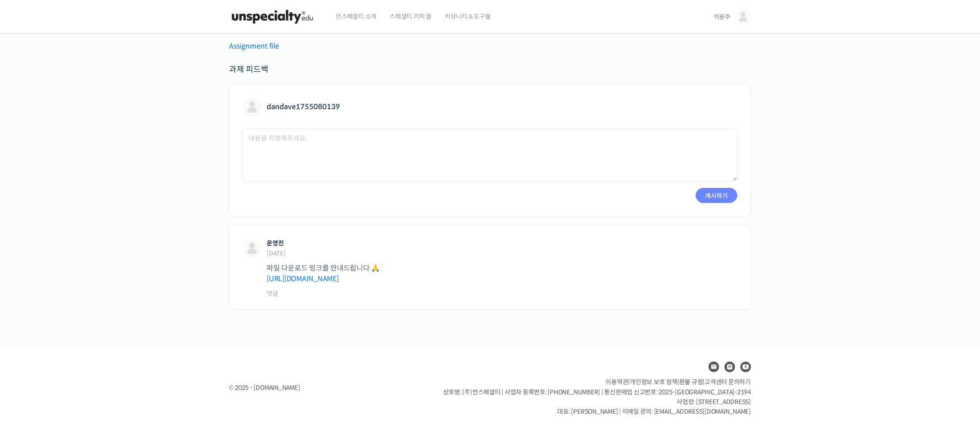 Image resolution: width=980 pixels, height=446 pixels. What do you see at coordinates (272, 293) in the screenshot?
I see `a: 운영진에 응답` at bounding box center [272, 293].